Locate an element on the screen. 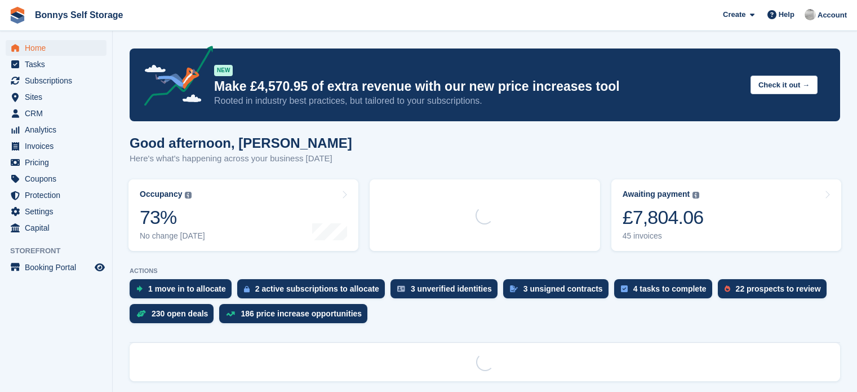 The image size is (857, 392). a: 186 price increase opportunities is located at coordinates (296, 316).